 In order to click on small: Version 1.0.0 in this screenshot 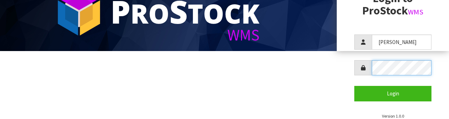, I will do `click(393, 116)`.